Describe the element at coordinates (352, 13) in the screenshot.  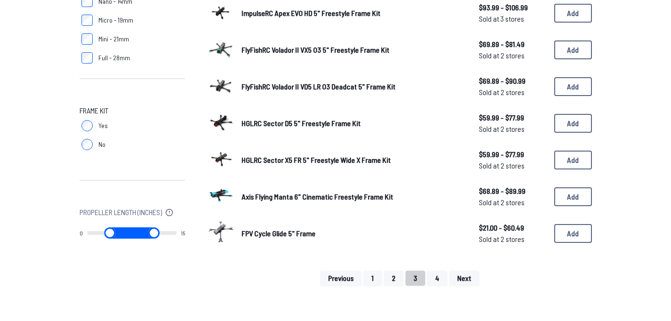
I see `a: ImpulseRC Apex EVO HD 5" Freestyle Frame Kit` at that location.